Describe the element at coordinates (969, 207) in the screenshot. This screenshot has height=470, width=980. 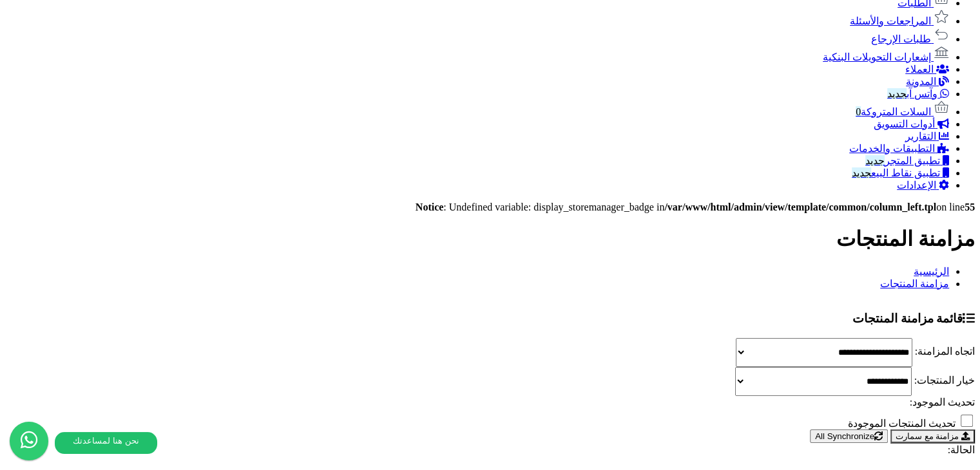
I see `b: 55` at that location.